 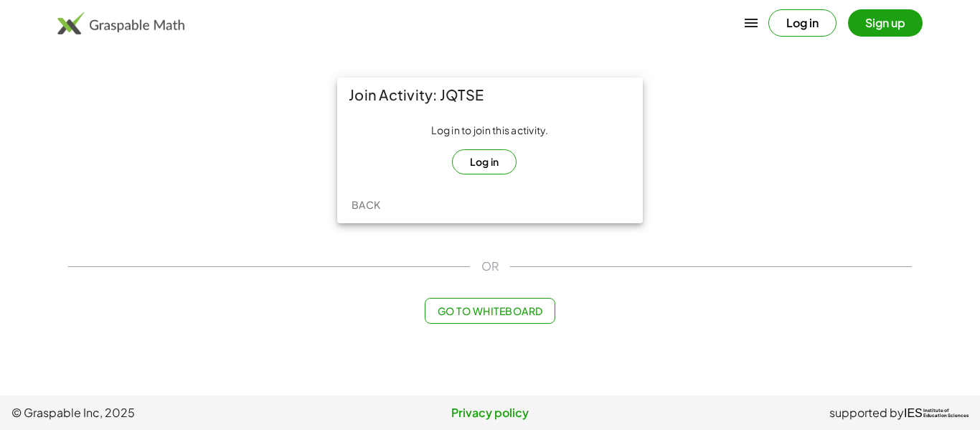 What do you see at coordinates (171, 413) in the screenshot?
I see `span: © Graspable Inc, 2025` at bounding box center [171, 413].